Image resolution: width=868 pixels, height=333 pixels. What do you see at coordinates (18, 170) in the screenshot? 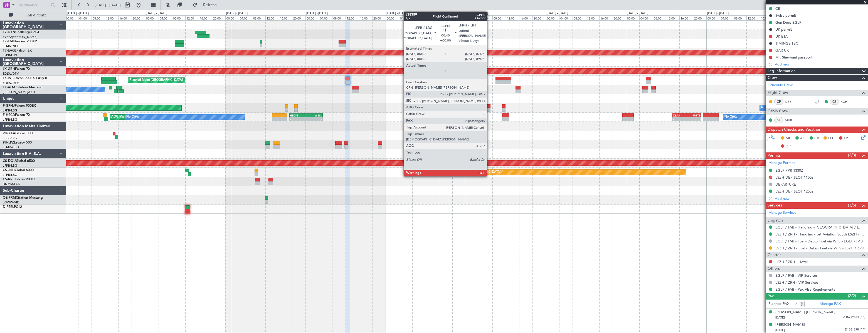
I see `a: CS-JHHGlobal 6000` at bounding box center [18, 170].